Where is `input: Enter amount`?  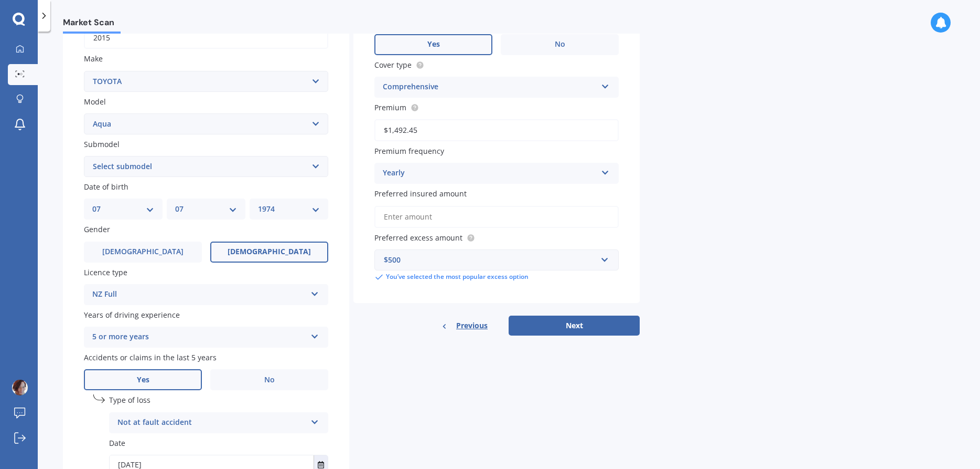
input: Enter amount is located at coordinates (497, 217).